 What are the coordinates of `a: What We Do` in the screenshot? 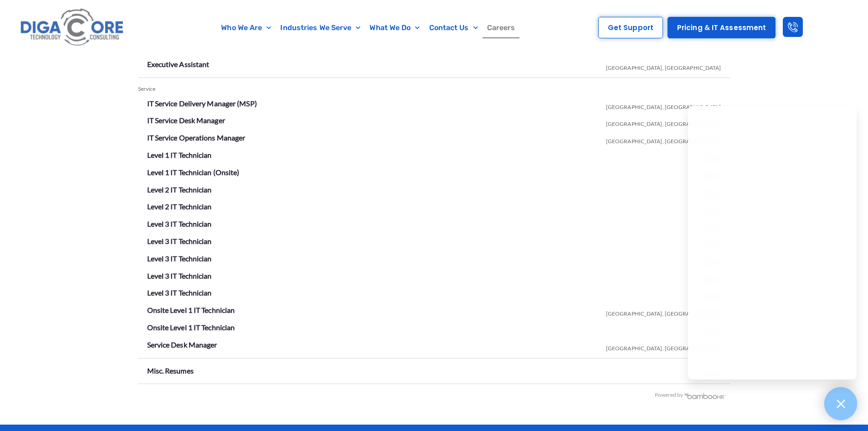 It's located at (394, 28).